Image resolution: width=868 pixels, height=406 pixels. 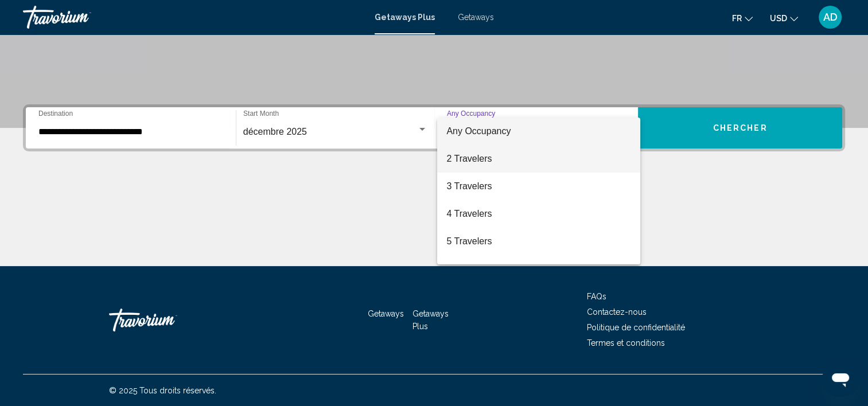 I want to click on span: 6 Travelers, so click(x=539, y=269).